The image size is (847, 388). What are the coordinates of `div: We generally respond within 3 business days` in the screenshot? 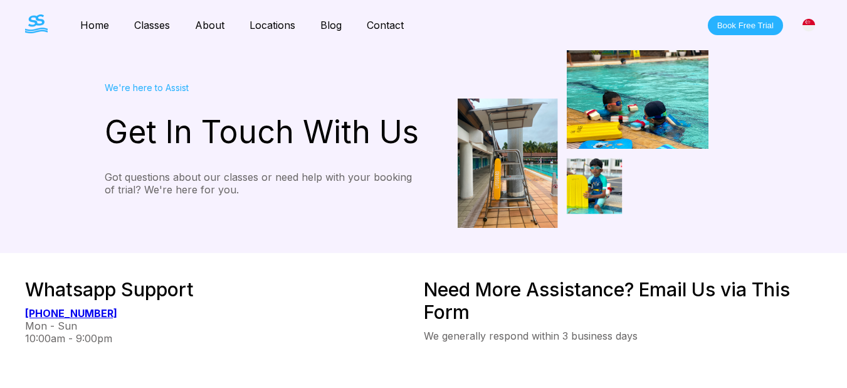 It's located at (623, 335).